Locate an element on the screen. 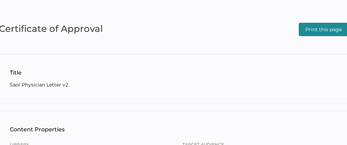 This screenshot has height=145, width=347. h1: Content Properties is located at coordinates (174, 129).